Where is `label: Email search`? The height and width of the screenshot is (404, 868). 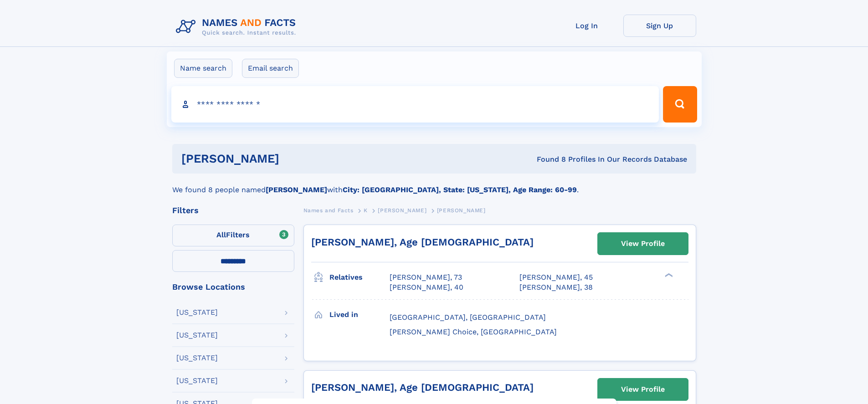 label: Email search is located at coordinates (270, 68).